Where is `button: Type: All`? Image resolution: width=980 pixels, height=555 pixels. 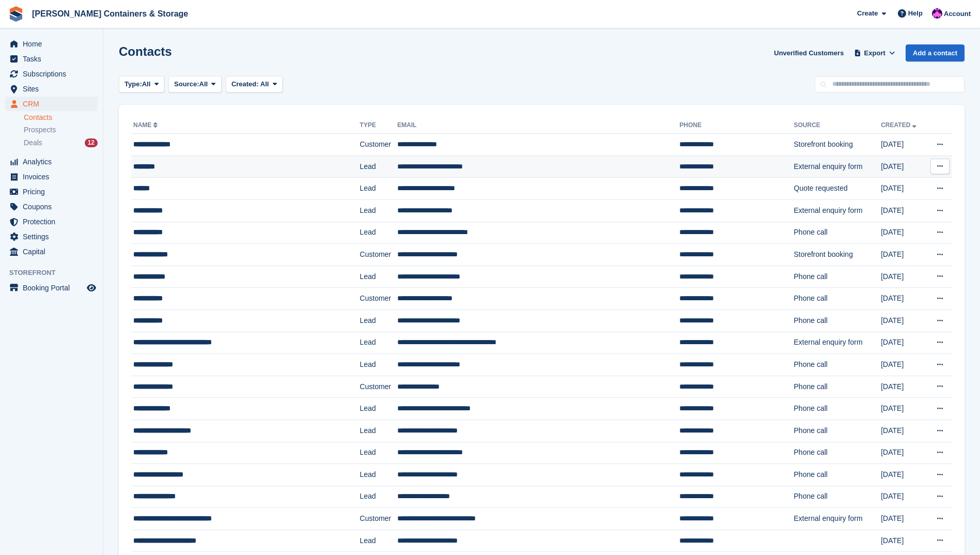 button: Type: All is located at coordinates (142, 84).